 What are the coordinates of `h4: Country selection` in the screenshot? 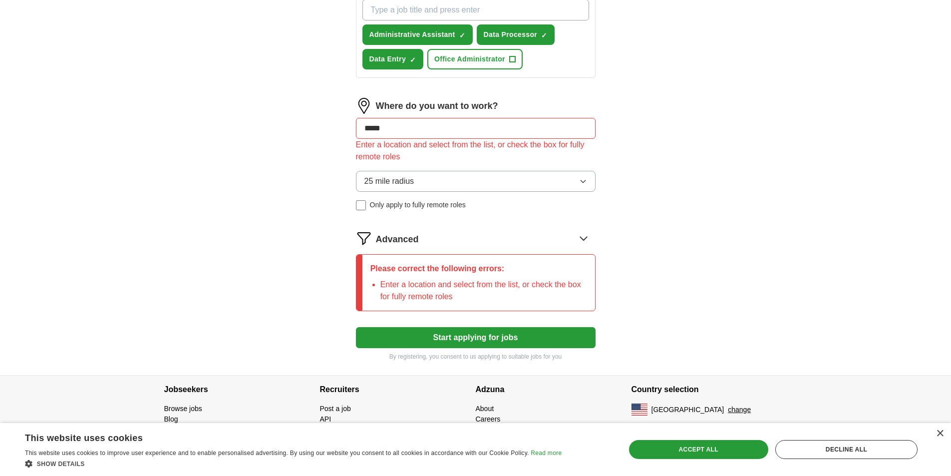 It's located at (709, 389).